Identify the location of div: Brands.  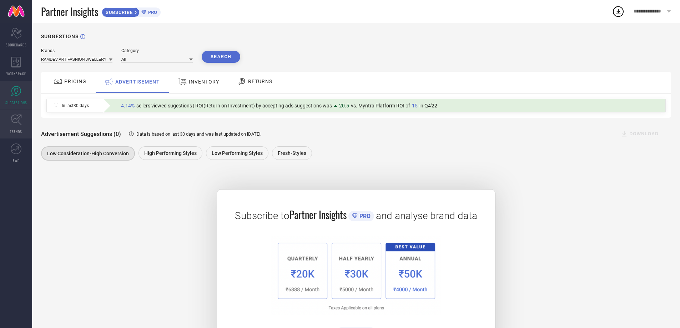
(77, 51).